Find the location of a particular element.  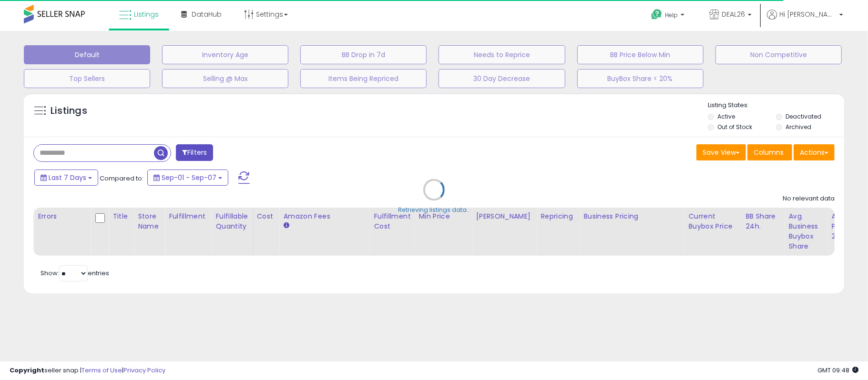

div: seller snap | | is located at coordinates (87, 371).